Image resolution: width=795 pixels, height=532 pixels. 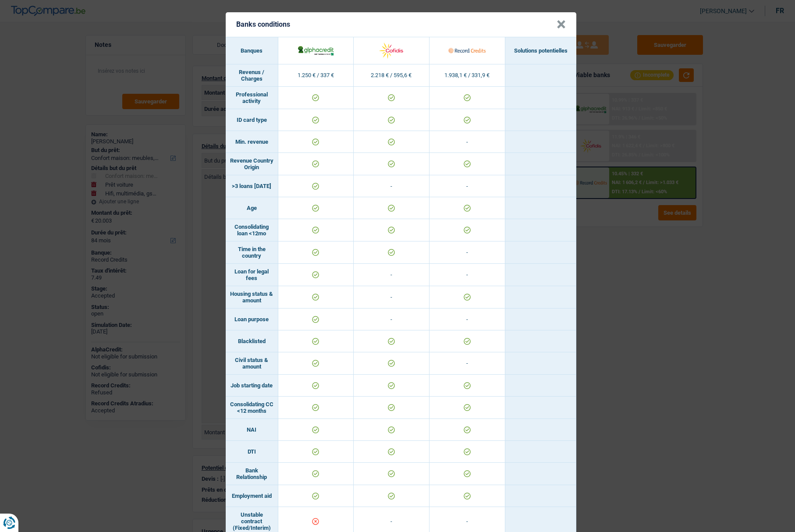 I want to click on td: Time in the country, so click(x=252, y=252).